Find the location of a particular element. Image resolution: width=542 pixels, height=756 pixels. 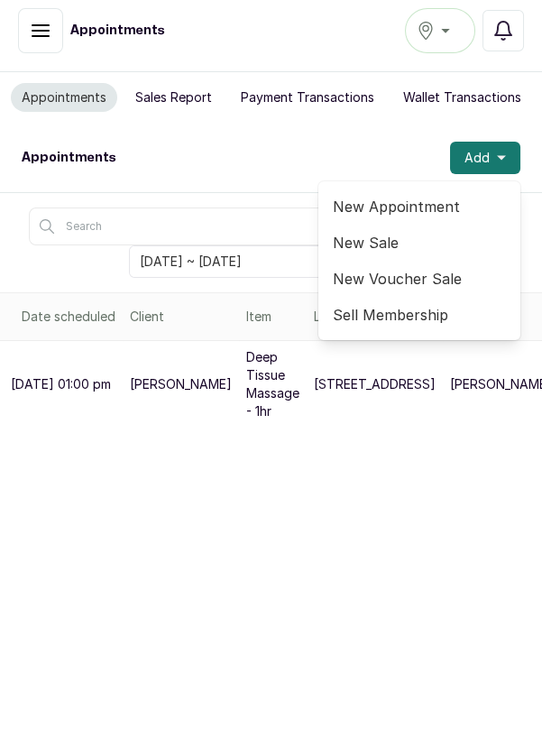

button: Payment Transactions is located at coordinates (308, 97).